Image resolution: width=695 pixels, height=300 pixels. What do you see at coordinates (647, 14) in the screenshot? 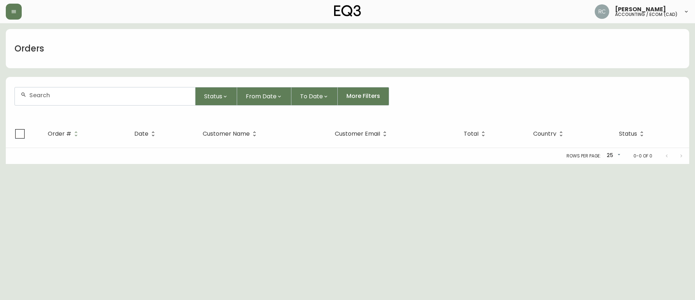
I see `h5: accounting / ecom (cad)` at bounding box center [647, 14].